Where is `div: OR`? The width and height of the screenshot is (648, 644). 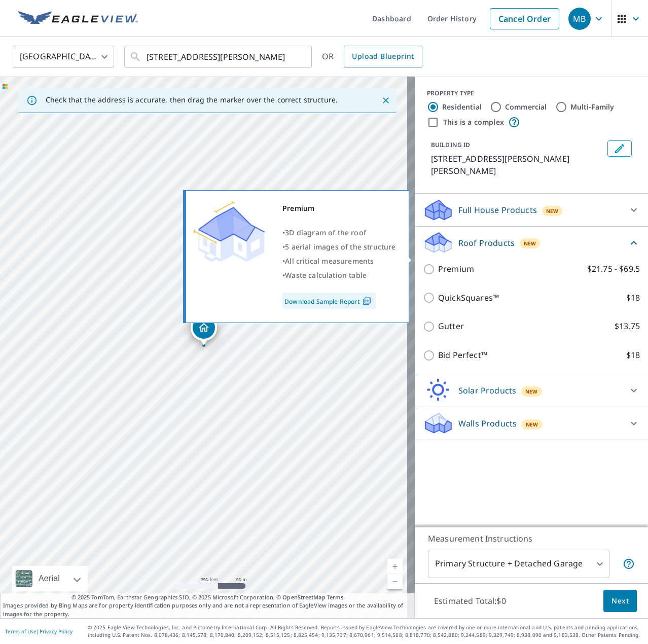
div: OR is located at coordinates (372, 57).